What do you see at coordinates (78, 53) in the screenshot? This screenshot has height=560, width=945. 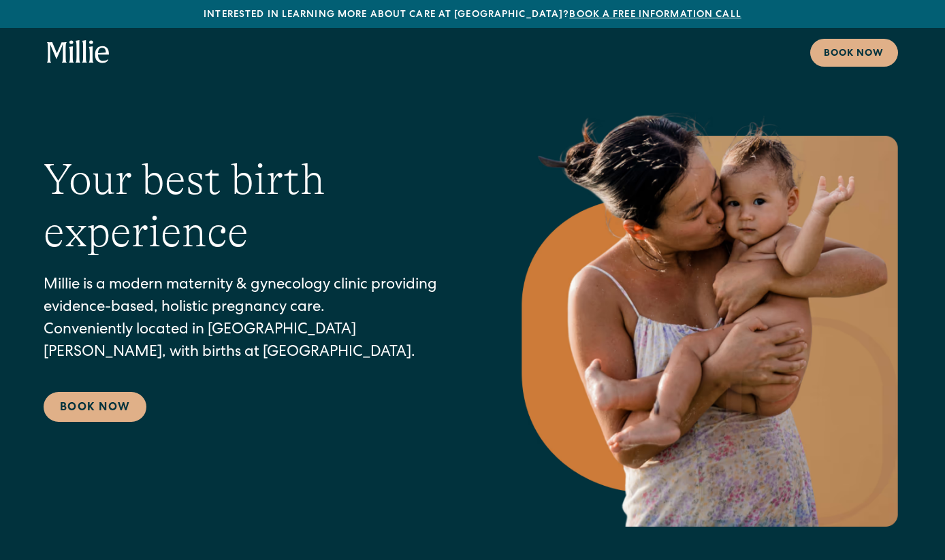 I see `a: home` at bounding box center [78, 53].